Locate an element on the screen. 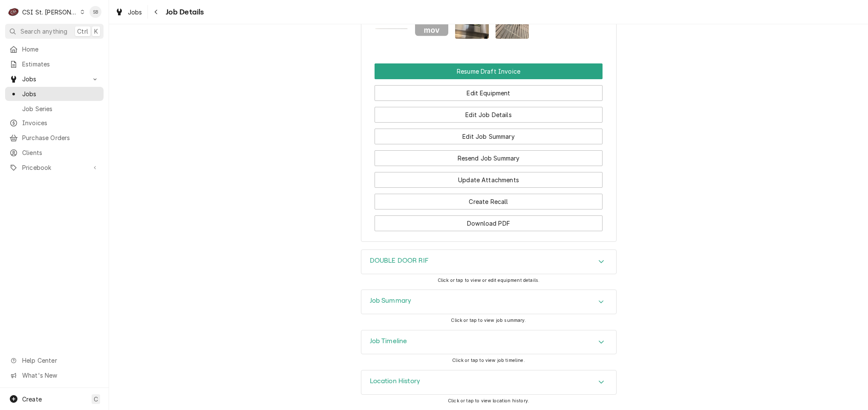  a: Invoices is located at coordinates (54, 123).